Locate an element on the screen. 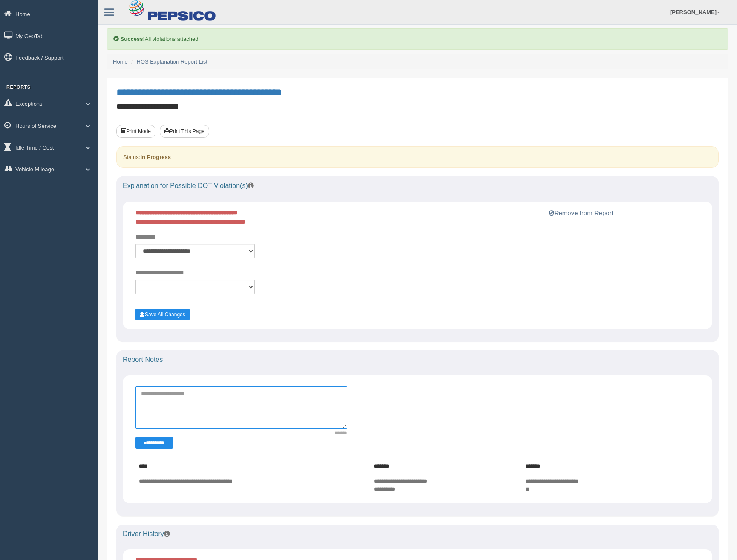 The image size is (737, 560). a: Home is located at coordinates (120, 61).